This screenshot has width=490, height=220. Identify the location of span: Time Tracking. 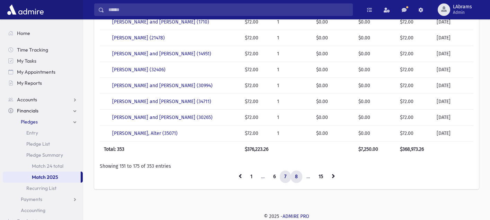
(33, 50).